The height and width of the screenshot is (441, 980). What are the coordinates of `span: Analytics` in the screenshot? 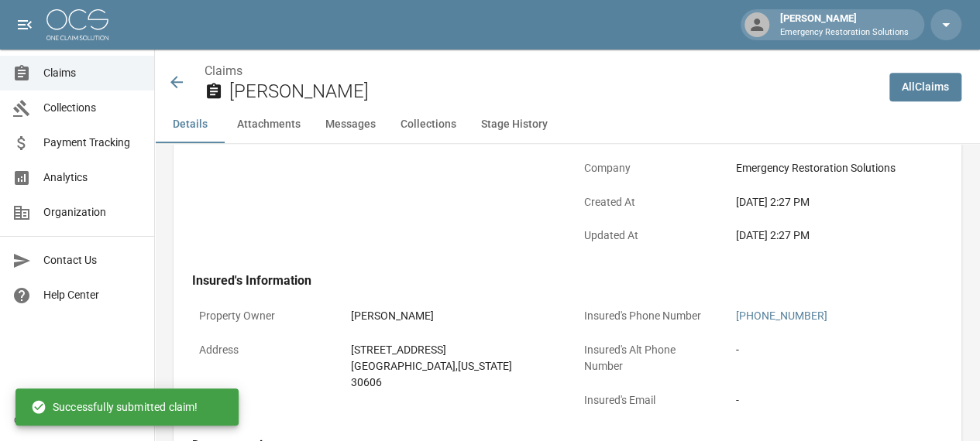 It's located at (92, 177).